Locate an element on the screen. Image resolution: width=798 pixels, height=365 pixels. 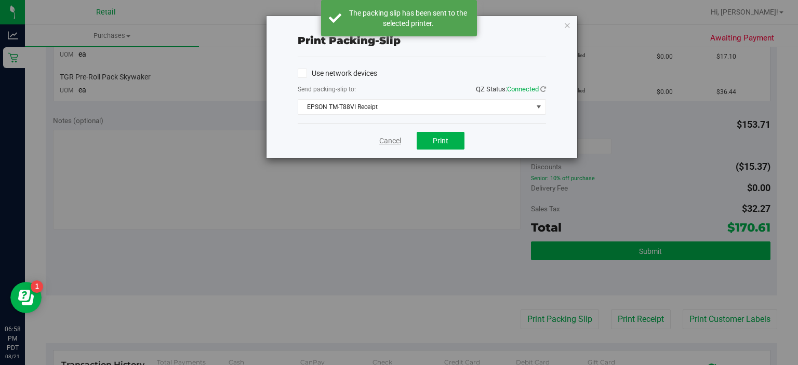
span: select is located at coordinates (539, 107).